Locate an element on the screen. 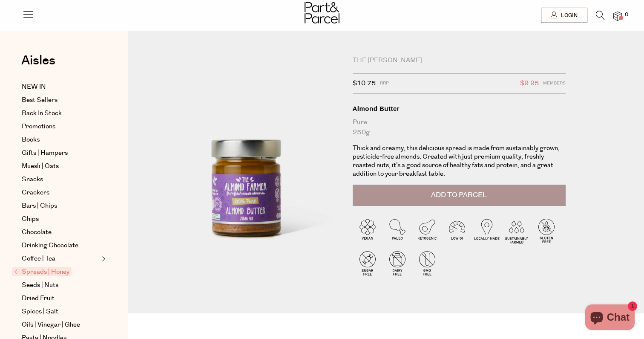 This screenshot has width=644, height=339. img: P_P-ICONS-Live_Bec_V11_Sugar_Free.svg is located at coordinates (368, 263).